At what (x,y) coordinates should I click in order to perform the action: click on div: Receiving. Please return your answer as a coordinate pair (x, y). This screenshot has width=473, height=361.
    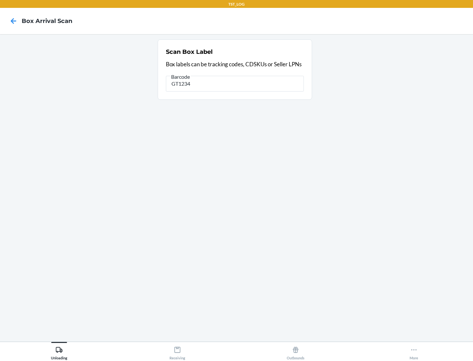
    Looking at the image, I should click on (177, 352).